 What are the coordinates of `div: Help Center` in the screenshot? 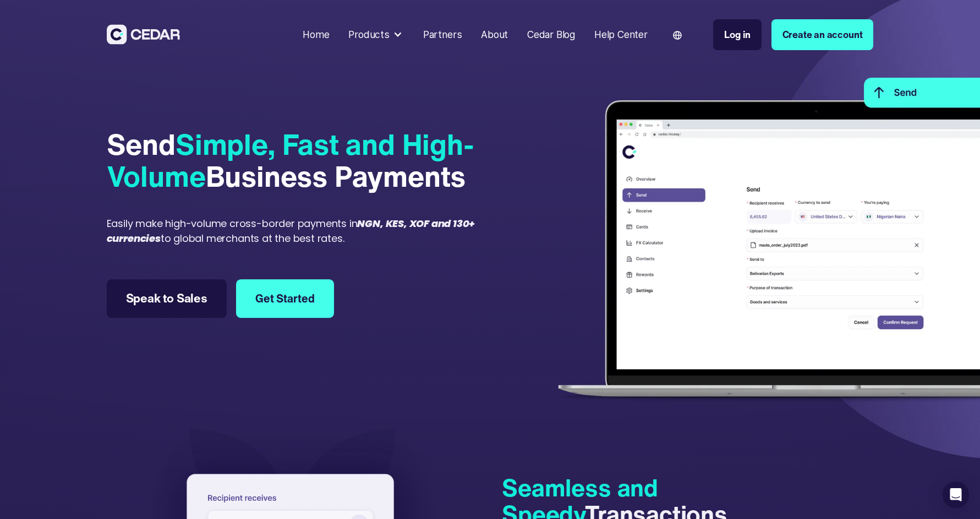 It's located at (621, 35).